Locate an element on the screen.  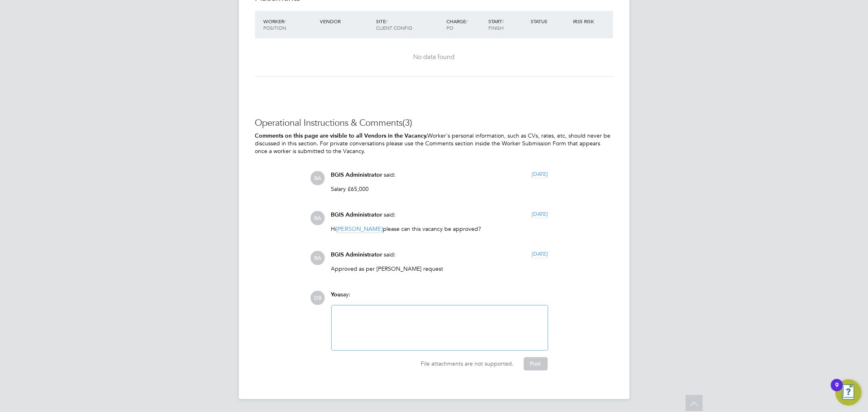
span: / Client Config is located at coordinates (394, 24).